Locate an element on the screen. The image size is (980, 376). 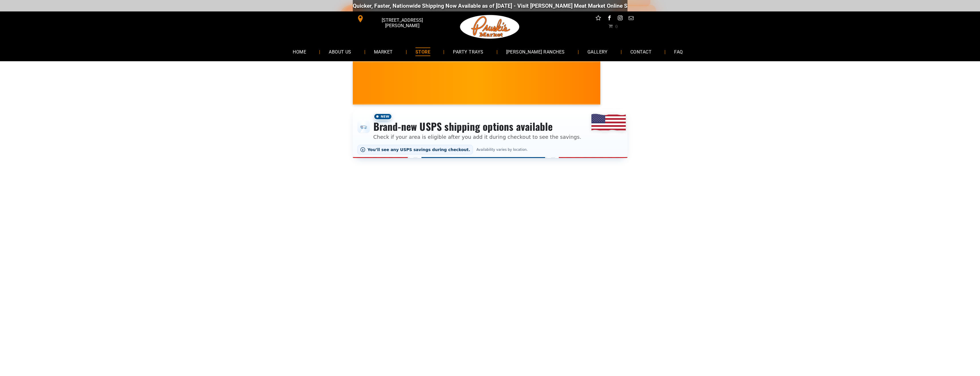
div: Shipping options announcement is located at coordinates (490, 133).